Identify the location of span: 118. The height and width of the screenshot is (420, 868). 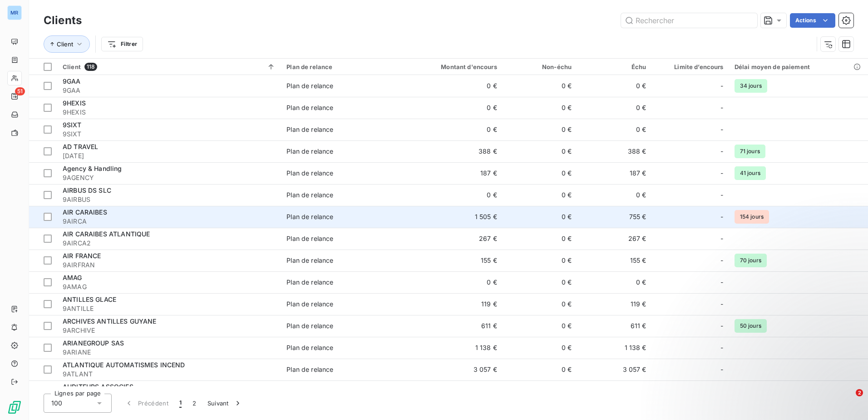
(91, 67).